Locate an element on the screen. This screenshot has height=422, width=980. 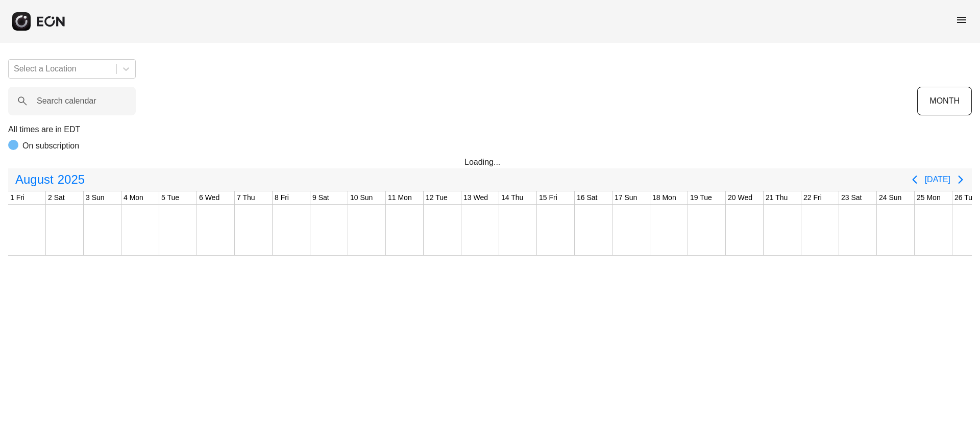
div: 12 Tue is located at coordinates (437, 197).